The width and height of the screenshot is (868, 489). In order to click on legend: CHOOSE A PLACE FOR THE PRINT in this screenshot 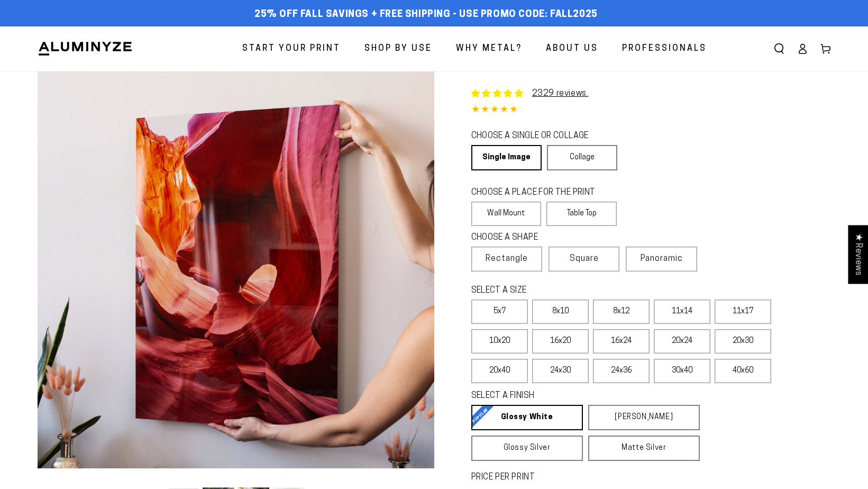, I will do `click(539, 193)`.